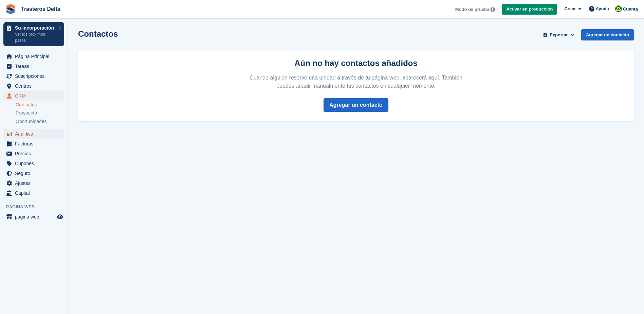 The image size is (644, 314). Describe the element at coordinates (472, 9) in the screenshot. I see `span: Modo de prueba` at that location.